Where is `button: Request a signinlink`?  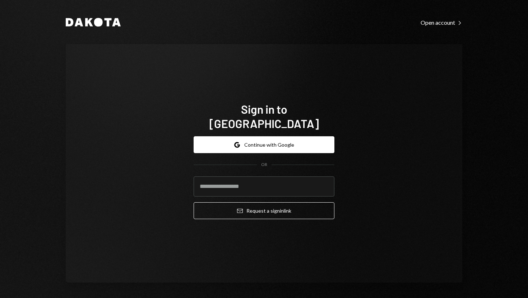 button: Request a signinlink is located at coordinates (264, 211).